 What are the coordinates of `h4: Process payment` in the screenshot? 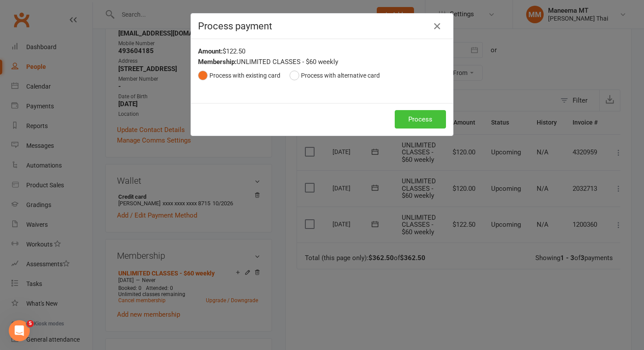 It's located at (322, 26).